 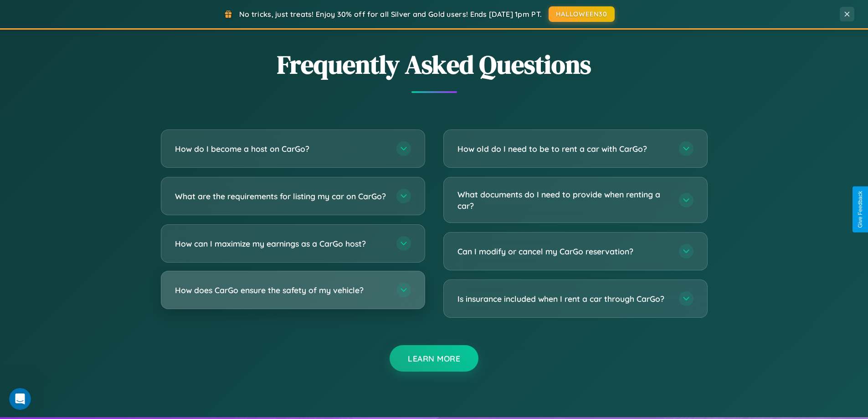 What do you see at coordinates (564, 299) in the screenshot?
I see `h3: Is insurance included when I rent a car through CarGo?` at bounding box center [564, 299].